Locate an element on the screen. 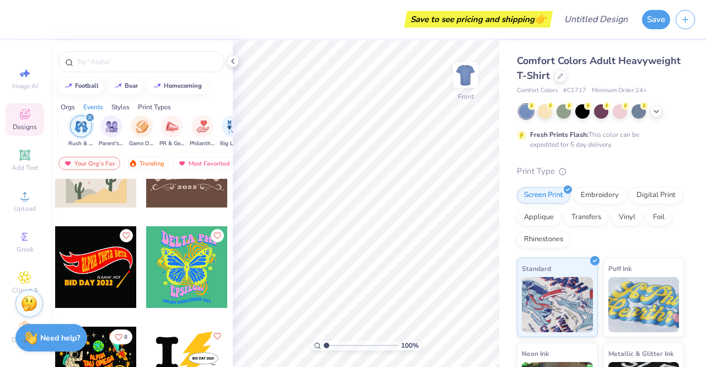  img: PR & General Image is located at coordinates (172, 126).